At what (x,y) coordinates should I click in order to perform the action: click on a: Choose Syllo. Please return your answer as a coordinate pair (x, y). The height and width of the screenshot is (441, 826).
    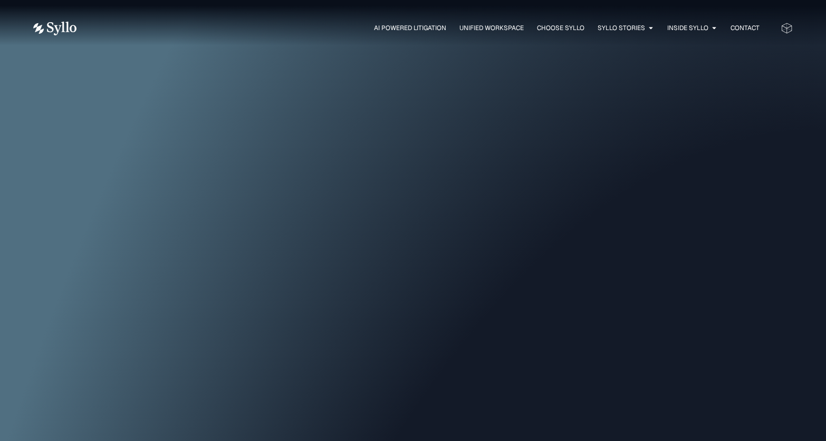
    Looking at the image, I should click on (561, 28).